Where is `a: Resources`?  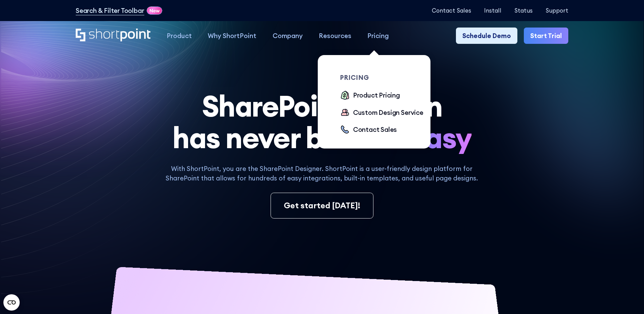
a: Resources is located at coordinates (335, 36).